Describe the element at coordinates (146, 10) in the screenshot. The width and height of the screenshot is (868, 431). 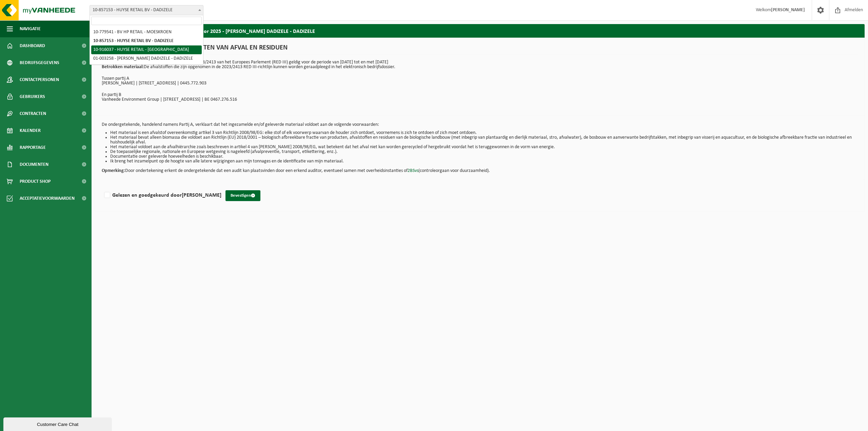
I see `span: 10-857153 - HUYSE RETAIL BV - DADIZELE` at that location.